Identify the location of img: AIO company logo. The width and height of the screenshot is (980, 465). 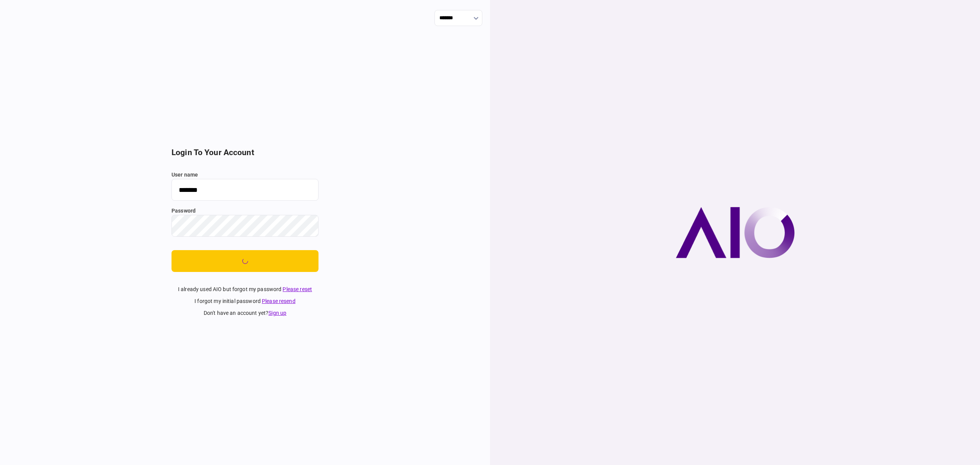
(735, 232).